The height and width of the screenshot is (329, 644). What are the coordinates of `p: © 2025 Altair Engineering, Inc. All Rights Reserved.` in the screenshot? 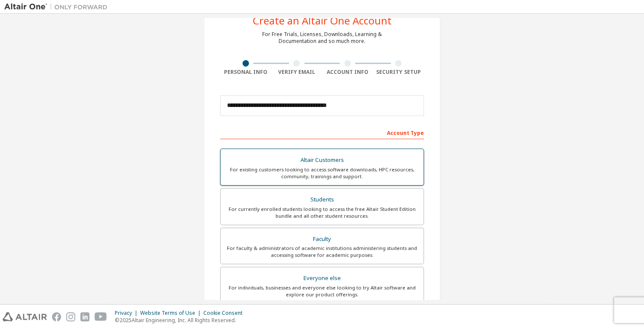 It's located at (181, 320).